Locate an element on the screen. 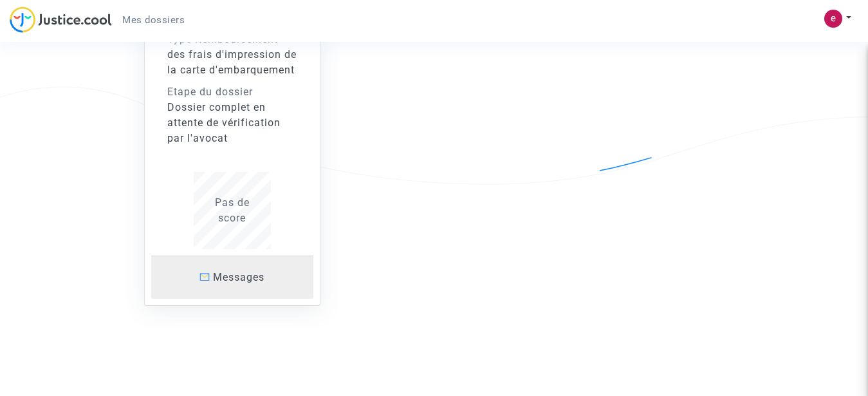 The height and width of the screenshot is (396, 868). span: Remboursement des frais d'impression de la carte d'embarquement is located at coordinates (232, 54).